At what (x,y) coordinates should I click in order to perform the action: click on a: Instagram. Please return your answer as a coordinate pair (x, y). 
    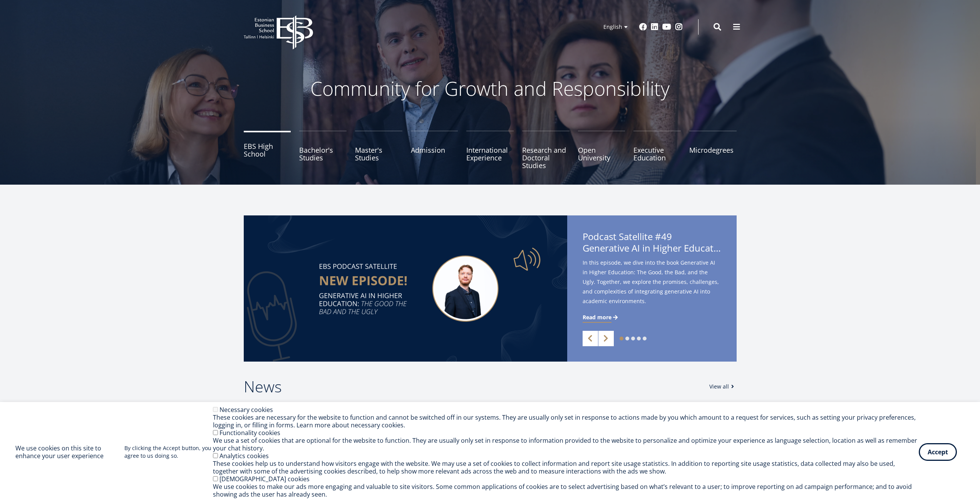
    Looking at the image, I should click on (679, 27).